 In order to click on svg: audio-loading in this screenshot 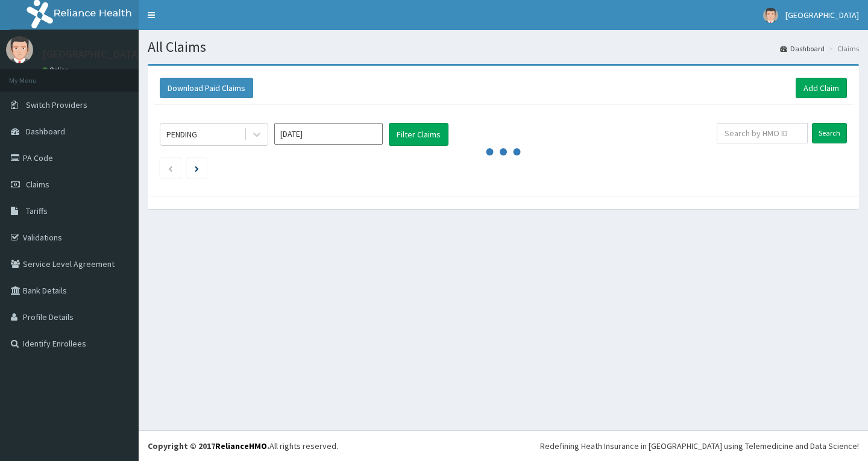, I will do `click(503, 152)`.